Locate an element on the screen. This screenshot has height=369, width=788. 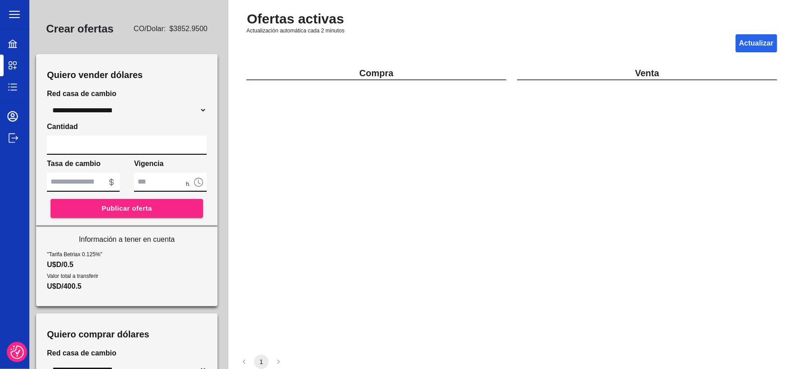
h3: Quiero comprar dólares is located at coordinates (98, 335).